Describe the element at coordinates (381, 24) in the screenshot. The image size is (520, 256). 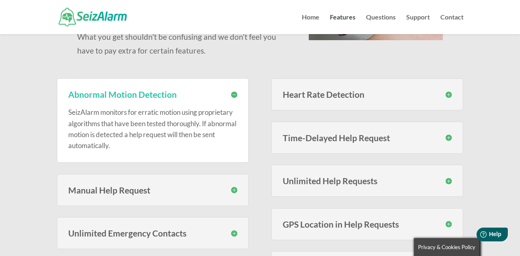
I see `a: Questions` at that location.